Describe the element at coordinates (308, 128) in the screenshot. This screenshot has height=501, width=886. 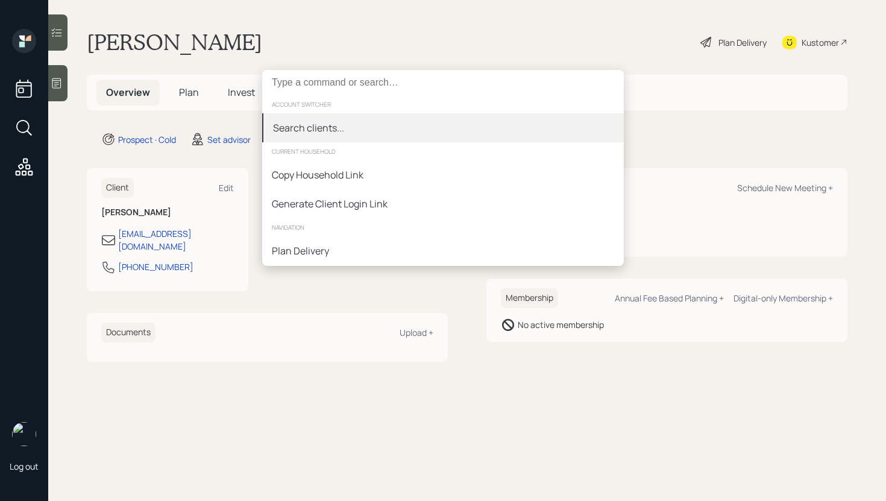
I see `div: Search clients...` at that location.